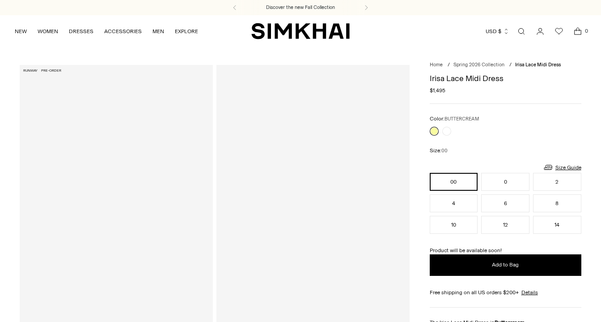 Image resolution: width=601 pixels, height=322 pixels. I want to click on h3: Discover the new Fall Collection, so click(301, 8).